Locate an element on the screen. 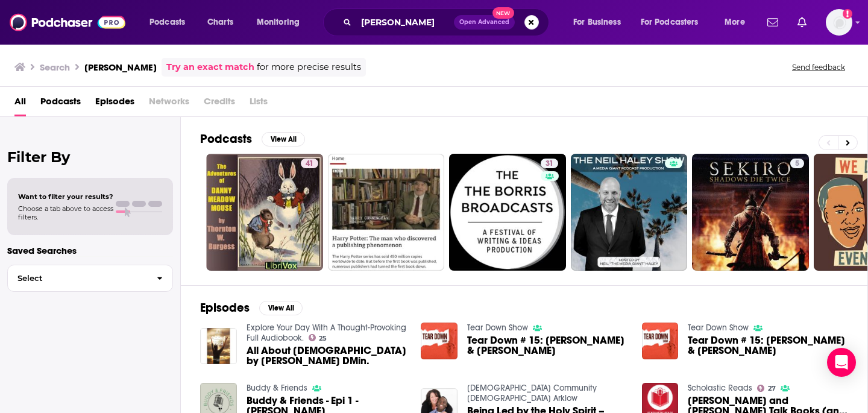 Image resolution: width=868 pixels, height=413 pixels. span: Episodes is located at coordinates (114, 103).